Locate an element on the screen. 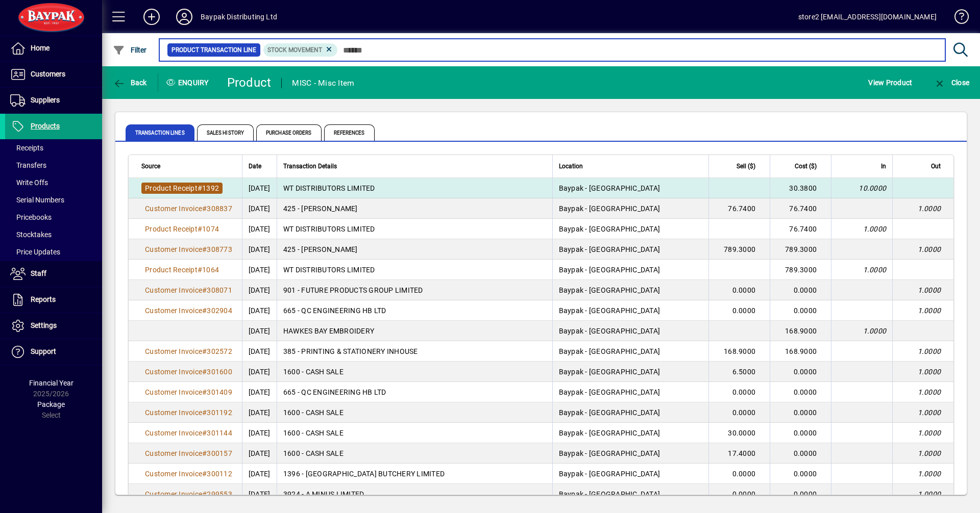  div: Location is located at coordinates (630, 166).